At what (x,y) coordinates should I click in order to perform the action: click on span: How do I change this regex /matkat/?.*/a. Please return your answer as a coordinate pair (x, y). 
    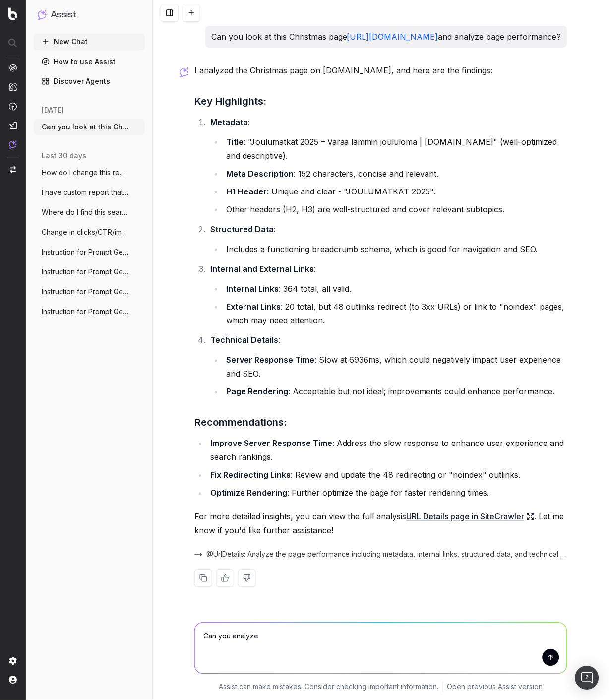
    Looking at the image, I should click on (85, 172).